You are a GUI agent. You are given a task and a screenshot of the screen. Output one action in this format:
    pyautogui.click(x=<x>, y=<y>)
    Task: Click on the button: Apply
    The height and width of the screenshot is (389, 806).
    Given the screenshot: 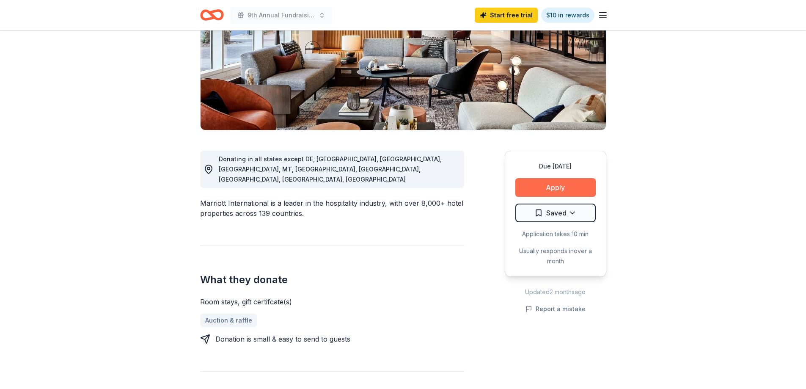 What is the action you would take?
    pyautogui.click(x=555, y=187)
    